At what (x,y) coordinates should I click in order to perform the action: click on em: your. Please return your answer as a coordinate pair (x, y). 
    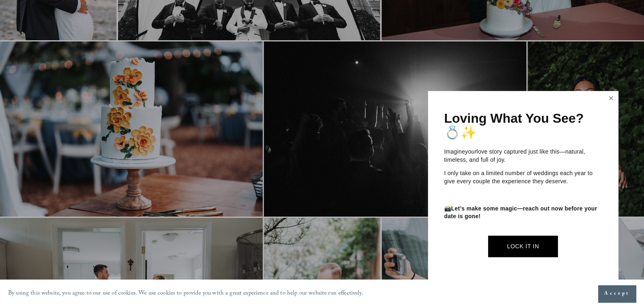
    Looking at the image, I should click on (471, 151).